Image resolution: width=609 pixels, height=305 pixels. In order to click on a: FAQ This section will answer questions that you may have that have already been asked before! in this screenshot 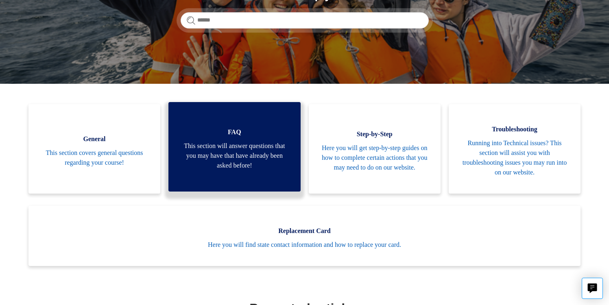, I will do `click(234, 147)`.